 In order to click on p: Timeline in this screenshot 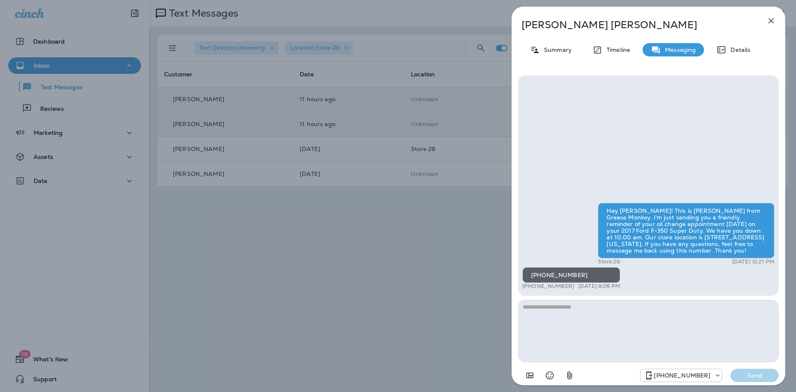, I will do `click(616, 50)`.